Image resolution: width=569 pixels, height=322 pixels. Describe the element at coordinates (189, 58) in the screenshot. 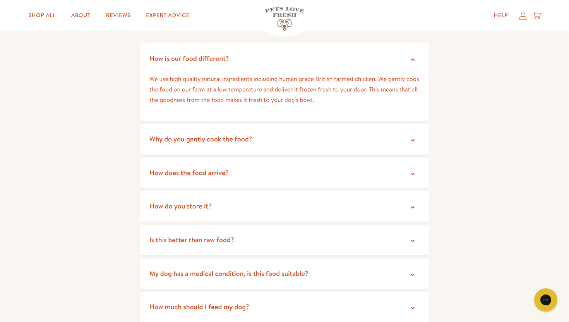

I see `span: How is our food different?` at that location.